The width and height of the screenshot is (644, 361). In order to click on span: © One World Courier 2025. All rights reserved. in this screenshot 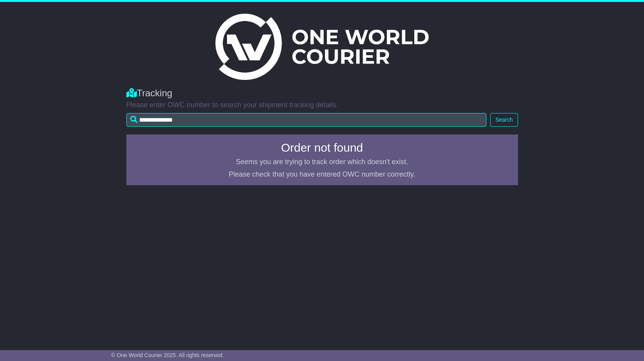, I will do `click(168, 355)`.